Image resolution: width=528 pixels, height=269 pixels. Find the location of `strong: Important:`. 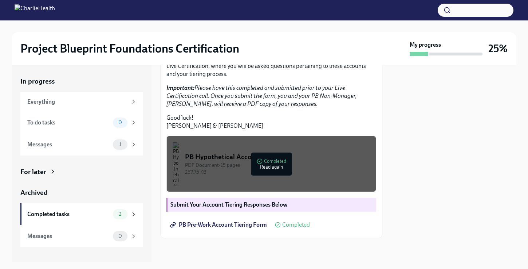

strong: Important: is located at coordinates (180, 87).